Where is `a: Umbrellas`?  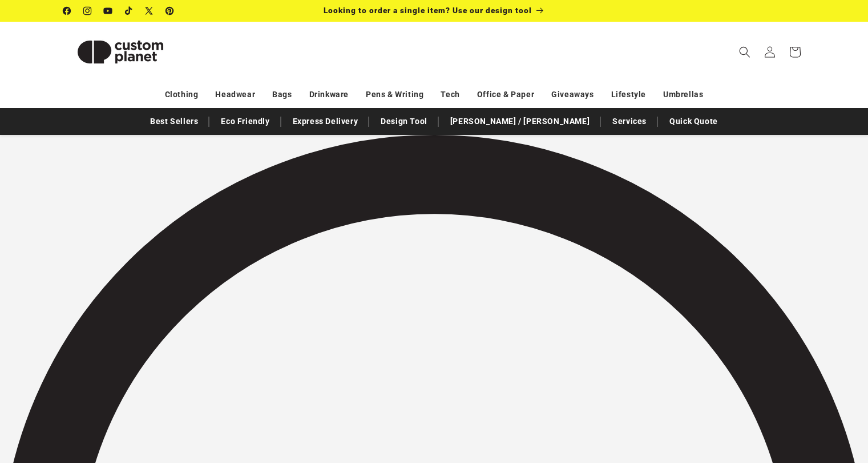
a: Umbrellas is located at coordinates (684, 94).